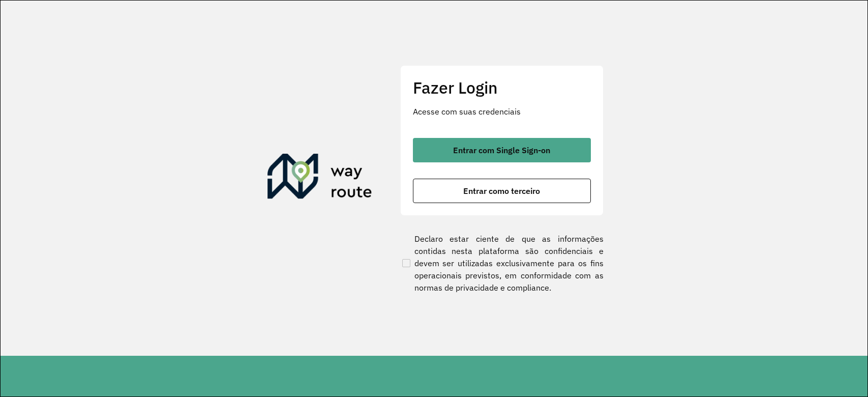 This screenshot has width=868, height=397. What do you see at coordinates (502, 88) in the screenshot?
I see `h2: Fazer Login` at bounding box center [502, 88].